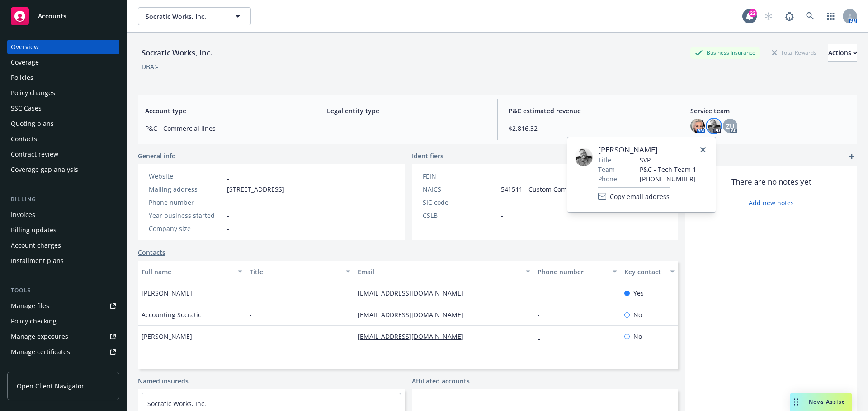 Image resolution: width=868 pixels, height=411 pixels. What do you see at coordinates (63, 155) in the screenshot?
I see `a: Contract review` at bounding box center [63, 155].